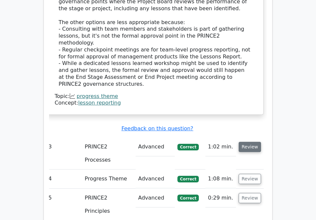 The image size is (316, 220). What do you see at coordinates (221, 198) in the screenshot?
I see `td: 0:29 min.` at bounding box center [221, 198].